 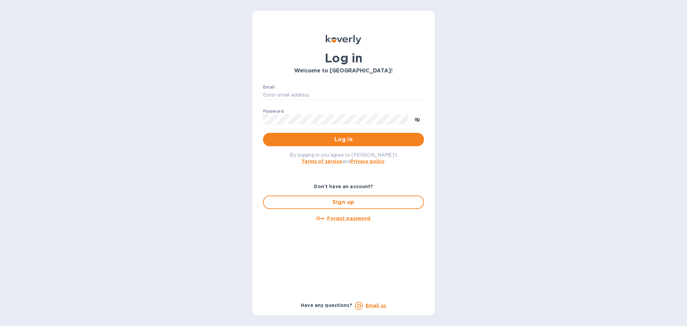 What do you see at coordinates (348, 218) in the screenshot?
I see `u: Forgot password` at bounding box center [348, 218].